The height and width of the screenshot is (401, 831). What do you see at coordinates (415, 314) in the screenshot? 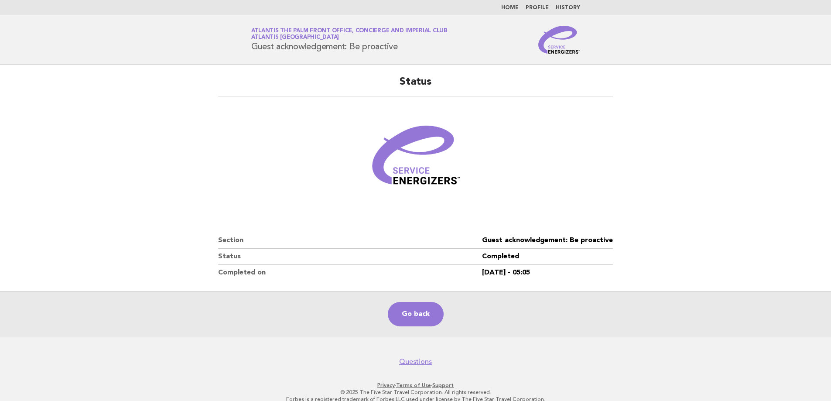
I see `a: Go back` at bounding box center [415, 314].